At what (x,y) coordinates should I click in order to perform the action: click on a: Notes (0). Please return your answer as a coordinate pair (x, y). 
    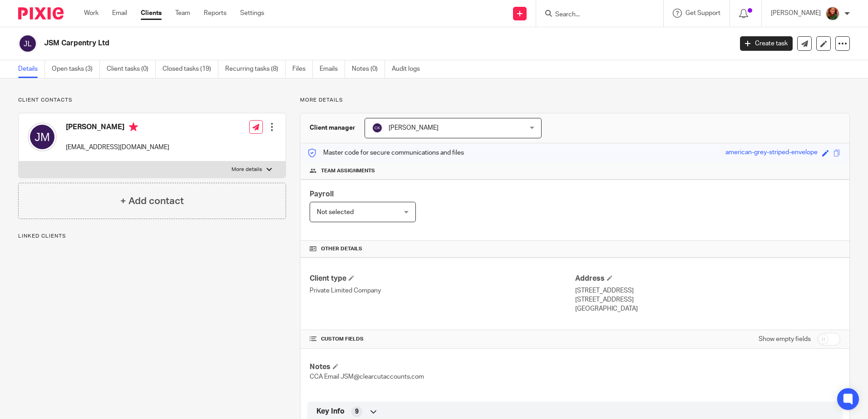
    Looking at the image, I should click on (368, 69).